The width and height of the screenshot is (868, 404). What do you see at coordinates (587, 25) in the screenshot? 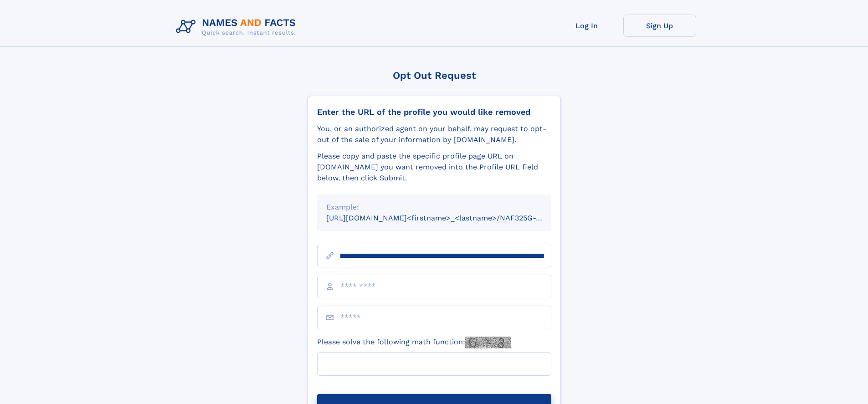
I see `a: Log In` at bounding box center [587, 25].